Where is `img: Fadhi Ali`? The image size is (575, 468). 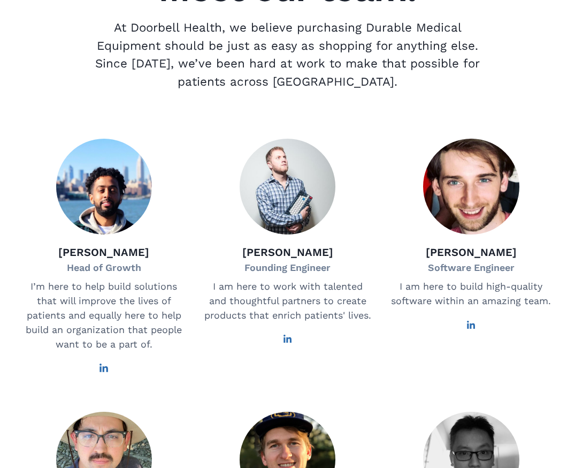 img: Fadhi Ali is located at coordinates (104, 186).